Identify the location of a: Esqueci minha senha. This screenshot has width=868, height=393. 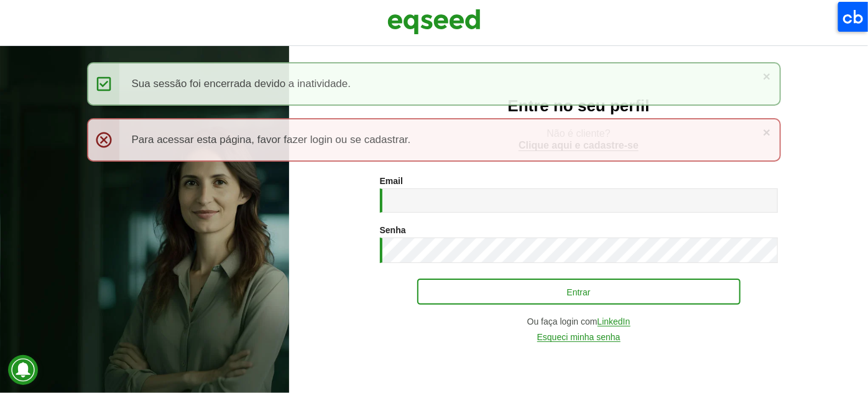
(579, 337).